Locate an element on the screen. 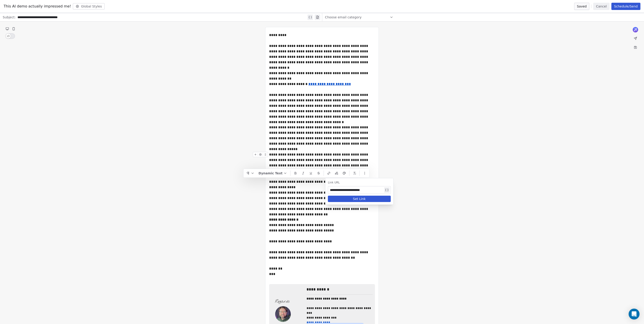  span: Subject: is located at coordinates (9, 18).